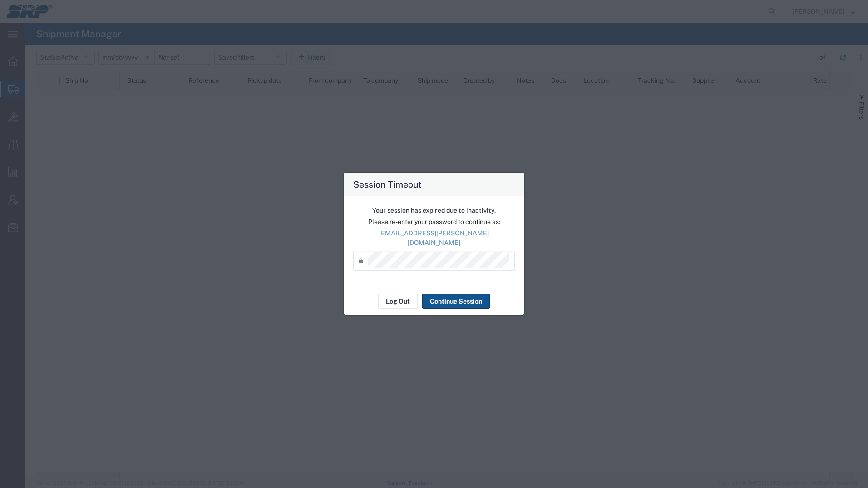 The height and width of the screenshot is (488, 868). I want to click on h4: Session Timeout, so click(387, 184).